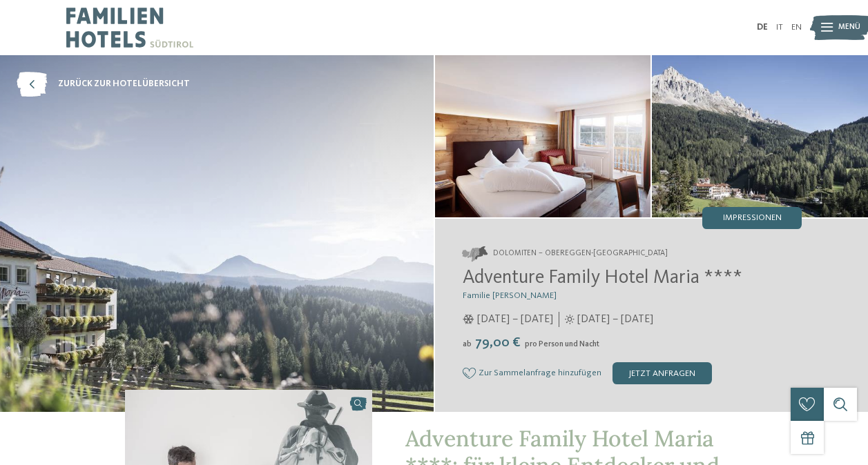 Image resolution: width=868 pixels, height=465 pixels. I want to click on span: Zur Sammelanfrage hinzufügen, so click(540, 373).